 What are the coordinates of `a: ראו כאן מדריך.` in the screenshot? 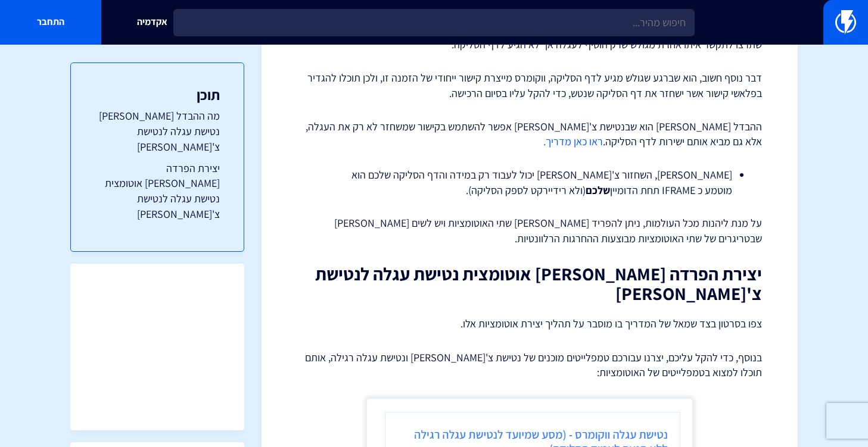 It's located at (573, 141).